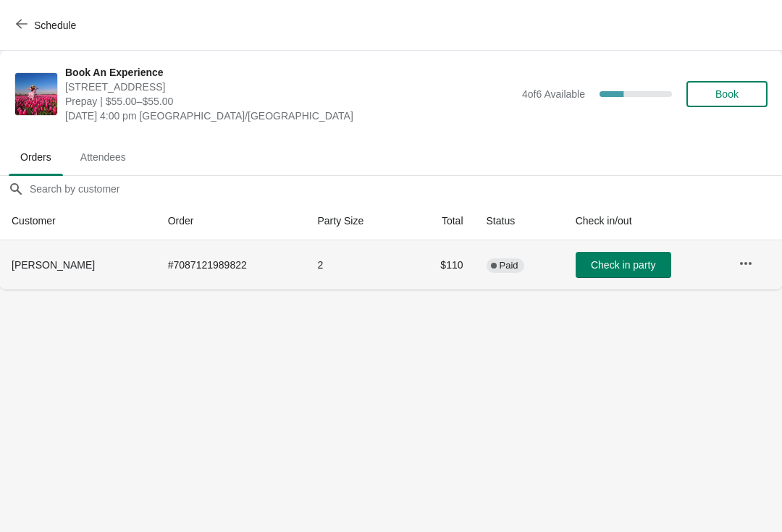 This screenshot has height=532, width=782. I want to click on span: Check in party, so click(622, 265).